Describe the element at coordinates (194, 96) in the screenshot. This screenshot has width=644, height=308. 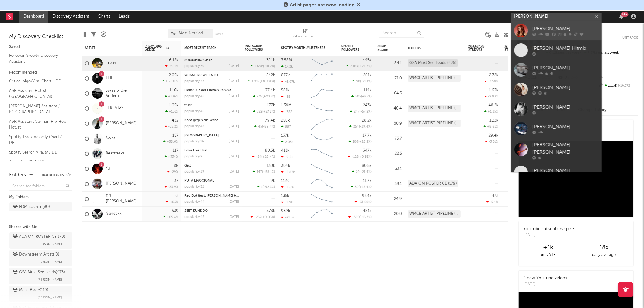
I see `div: popularity: 42` at that location.